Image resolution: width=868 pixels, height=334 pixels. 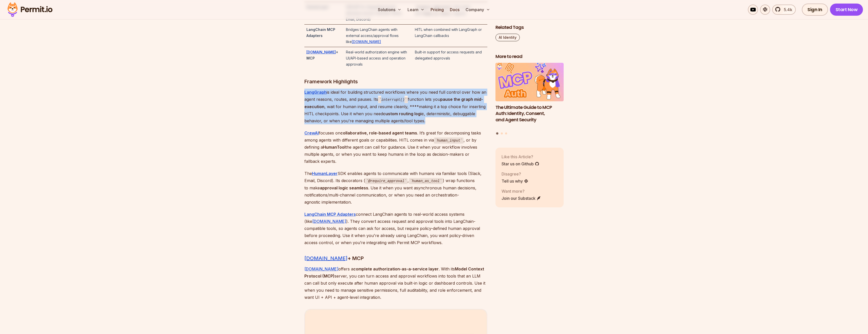 I want to click on button: Learn, so click(x=416, y=10).